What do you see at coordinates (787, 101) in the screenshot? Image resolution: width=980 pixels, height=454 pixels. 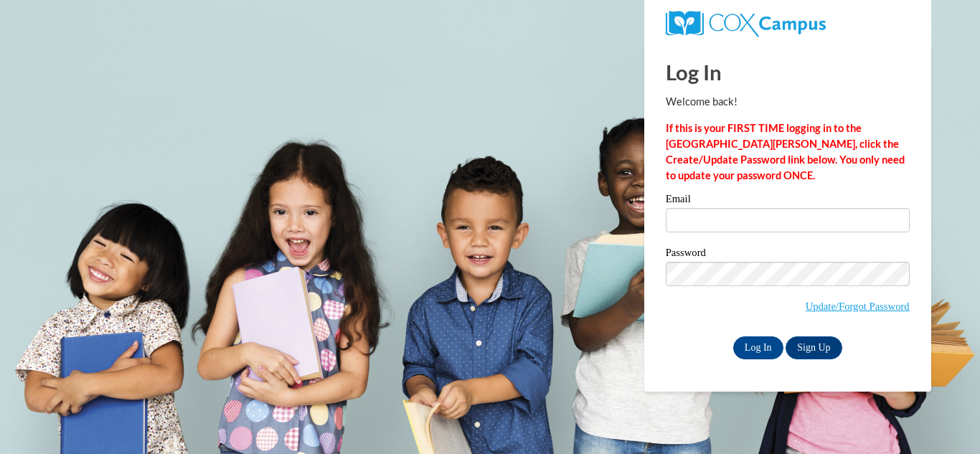 I see `p: Welcome back!` at bounding box center [787, 101].